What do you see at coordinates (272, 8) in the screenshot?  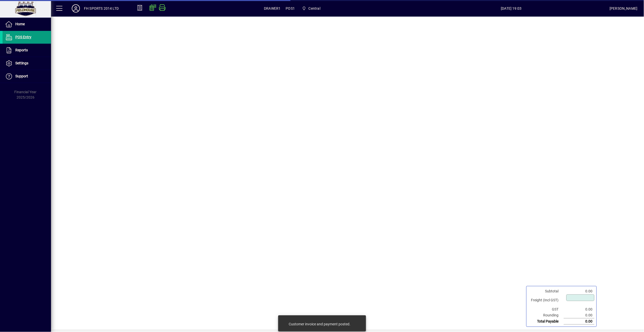 I see `span: DRAWER1` at bounding box center [272, 8].